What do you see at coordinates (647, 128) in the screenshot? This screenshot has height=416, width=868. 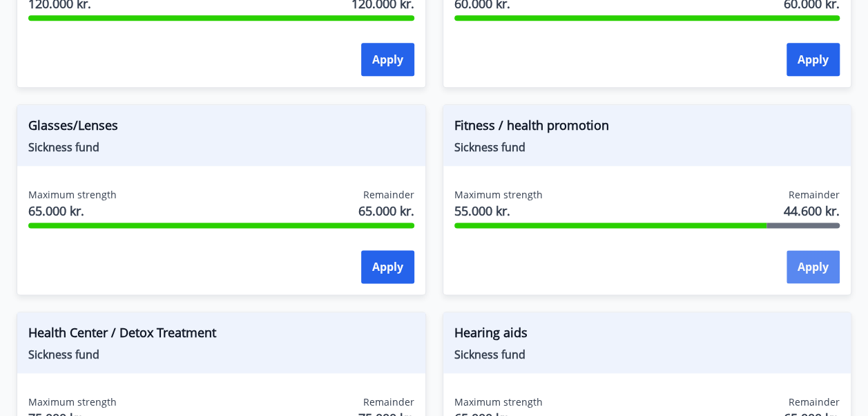 I see `span: Fitness / health promotion` at bounding box center [647, 128].